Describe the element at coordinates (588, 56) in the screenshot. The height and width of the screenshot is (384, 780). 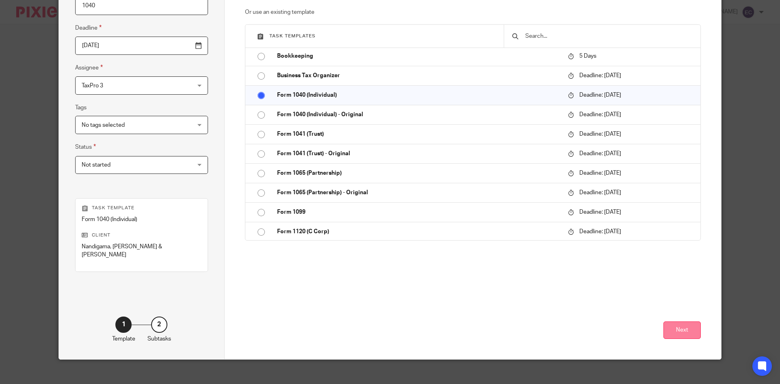
I see `span: 5 Days` at that location.